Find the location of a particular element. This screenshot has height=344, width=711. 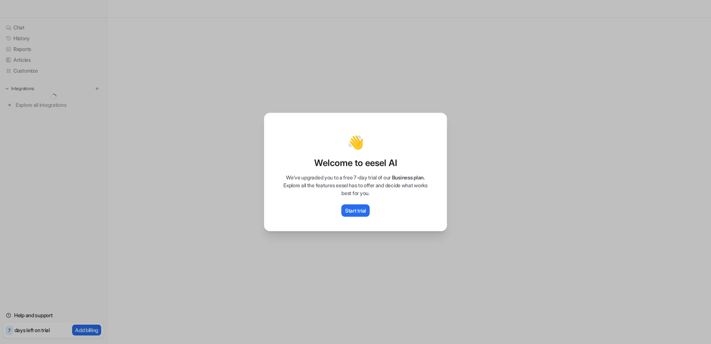

button: Start trial is located at coordinates (356, 210).